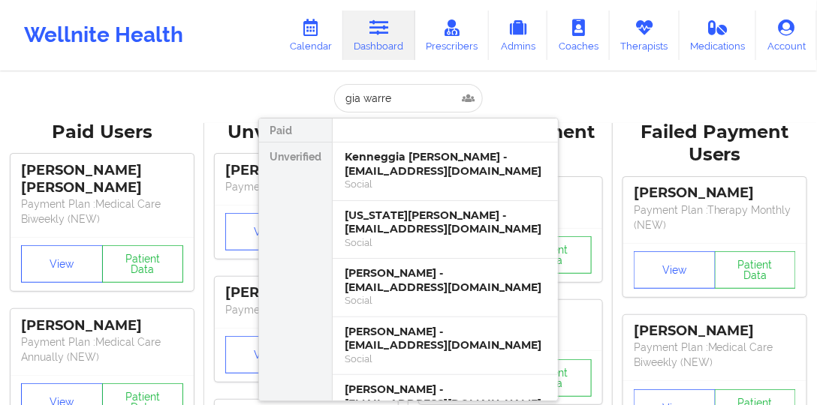 The image size is (817, 405). Describe the element at coordinates (715, 144) in the screenshot. I see `div: Failed Payment Users` at that location.